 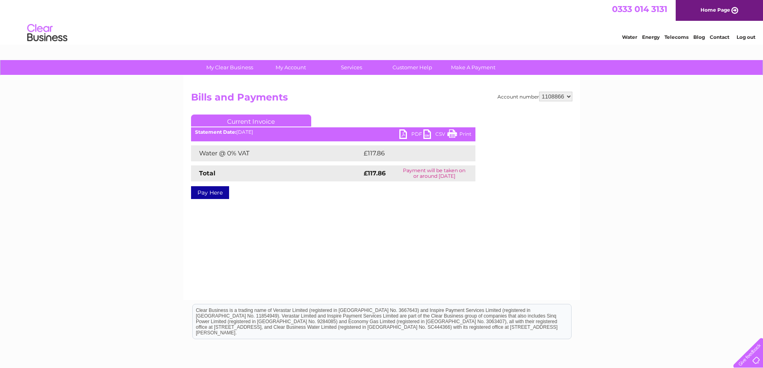 What do you see at coordinates (276, 153) in the screenshot?
I see `td: Water @ 0% VAT` at bounding box center [276, 153].